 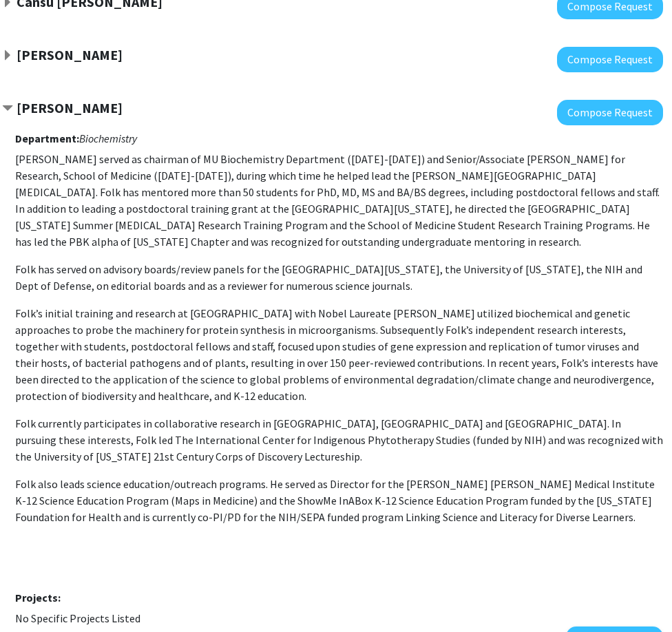 What do you see at coordinates (108, 139) in the screenshot?
I see `i: Biochemistry` at bounding box center [108, 139].